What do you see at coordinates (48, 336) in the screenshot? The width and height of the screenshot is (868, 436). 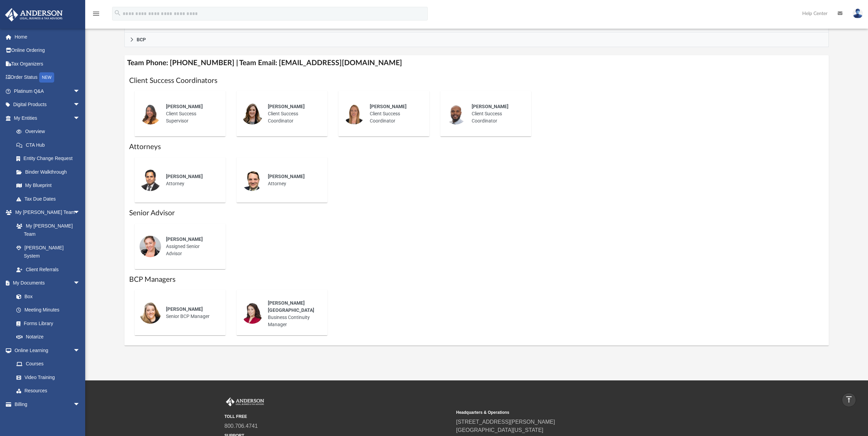 I see `a: Notarize` at bounding box center [48, 336].